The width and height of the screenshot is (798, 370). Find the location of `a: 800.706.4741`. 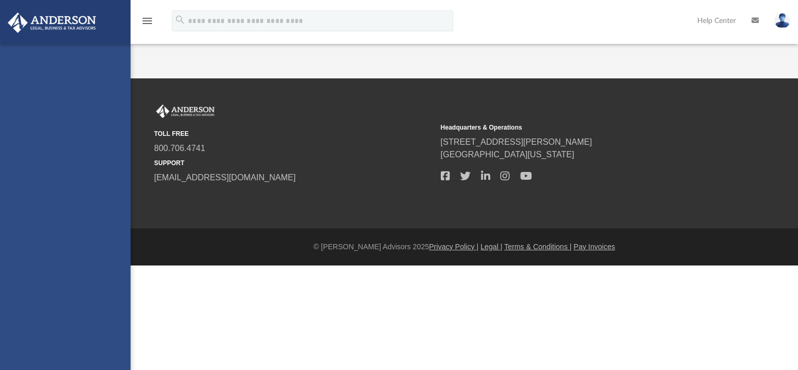

a: 800.706.4741 is located at coordinates (180, 148).